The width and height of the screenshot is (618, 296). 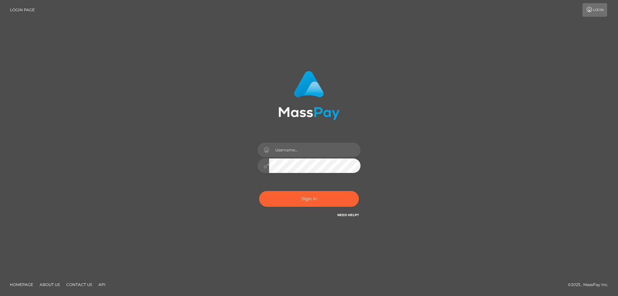 I want to click on img: MassPay Login, so click(x=309, y=95).